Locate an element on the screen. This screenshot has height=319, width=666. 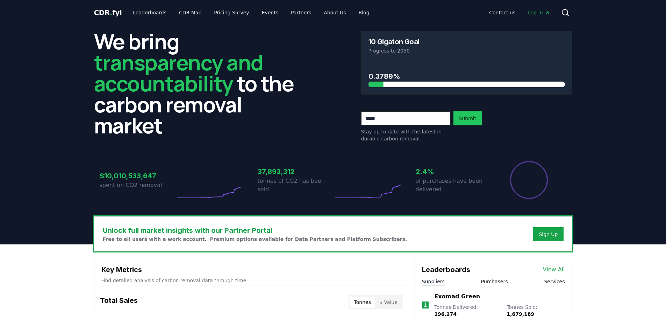
a: CDR.fyi is located at coordinates (108, 13).